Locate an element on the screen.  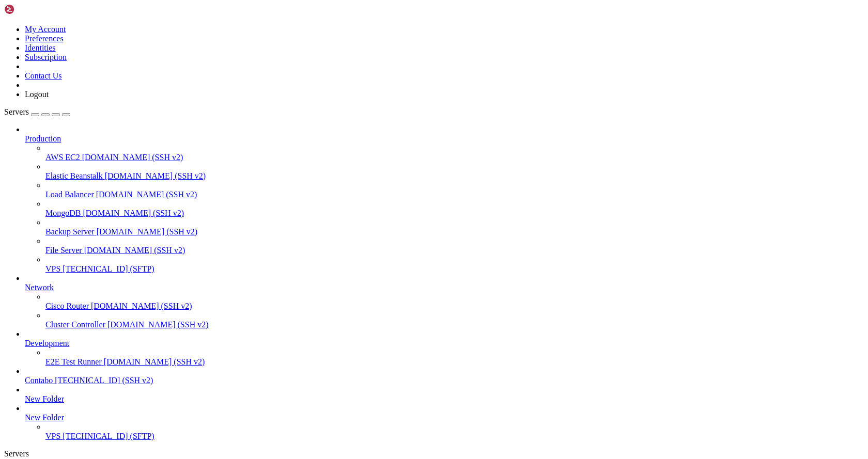
a: Identities is located at coordinates (40, 47).